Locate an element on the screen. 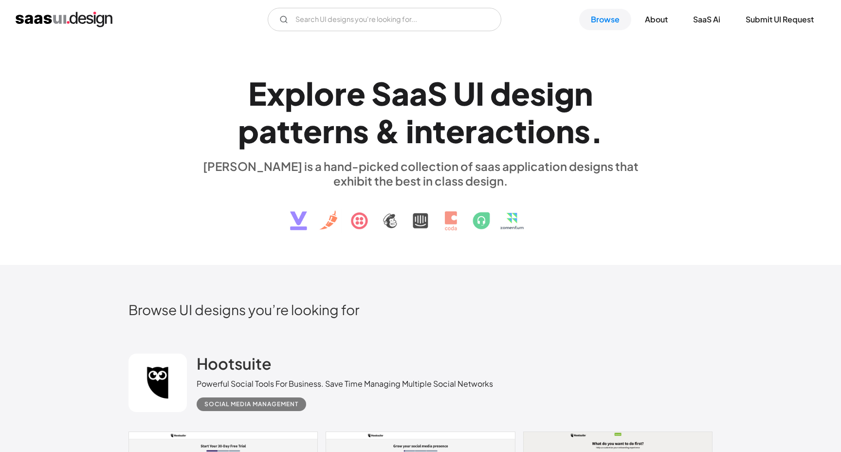  div: Powerful Social Tools For Business. Save Time Managing Multiple Social Networks is located at coordinates (345, 384).